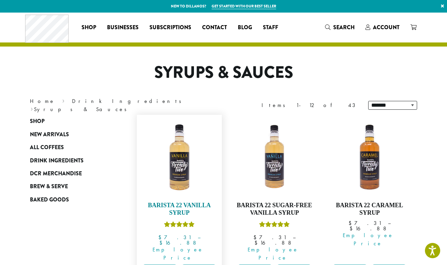  Describe the element at coordinates (49, 134) in the screenshot. I see `span: New Arrivals` at that location.